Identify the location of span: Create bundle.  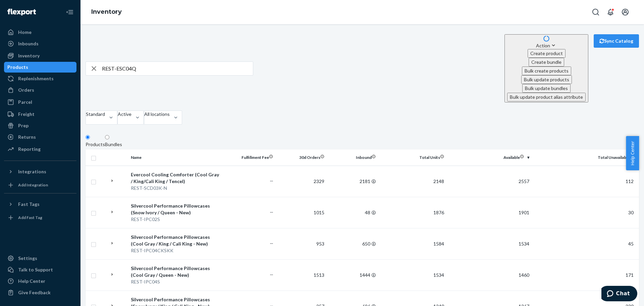
(546, 62).